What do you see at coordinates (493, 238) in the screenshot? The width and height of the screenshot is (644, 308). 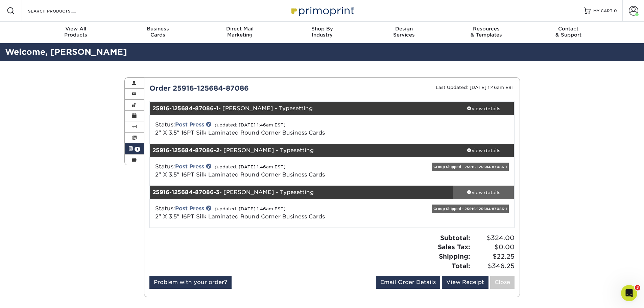 I see `span: $324.00` at bounding box center [493, 238].